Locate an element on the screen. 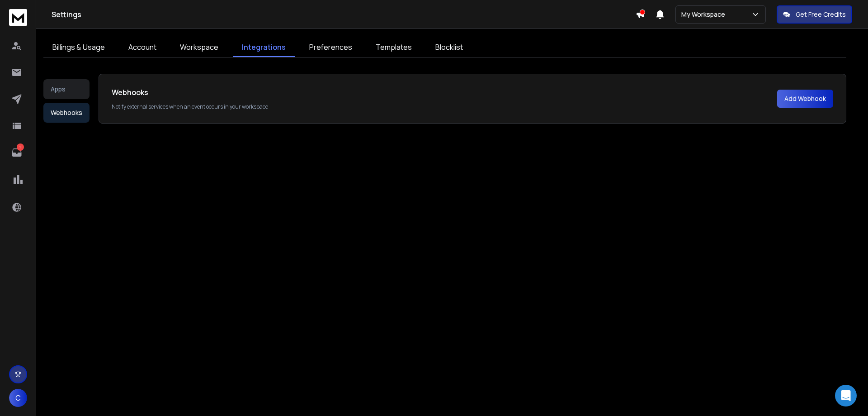 Image resolution: width=868 pixels, height=416 pixels. a: Account is located at coordinates (142, 47).